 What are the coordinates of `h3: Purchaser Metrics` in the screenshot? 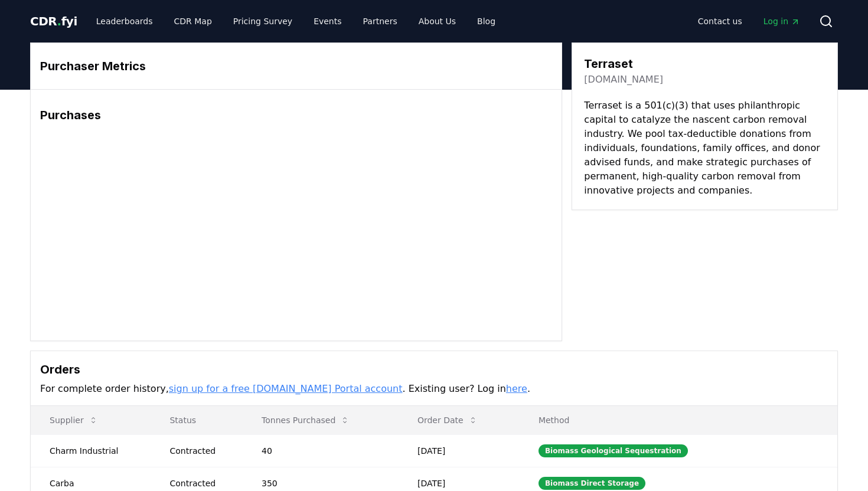 It's located at (296, 66).